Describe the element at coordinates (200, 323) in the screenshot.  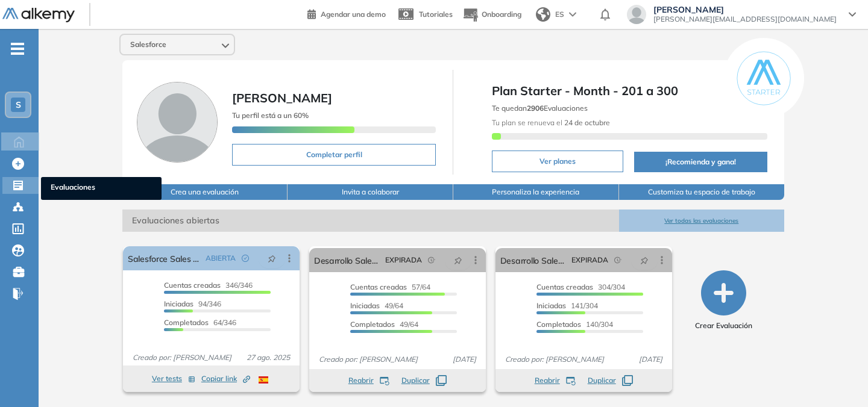
I see `span: 64/346` at that location.